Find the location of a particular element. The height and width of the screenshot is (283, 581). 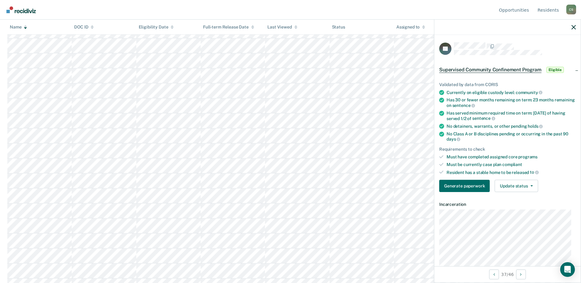

span: Eligible is located at coordinates (555, 70).